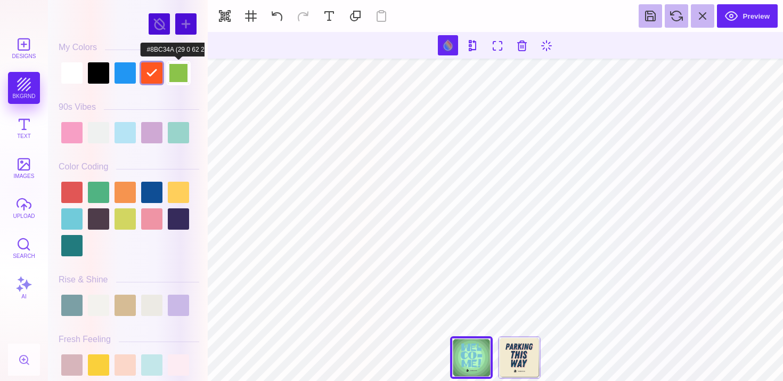  I want to click on button: Preview, so click(747, 16).